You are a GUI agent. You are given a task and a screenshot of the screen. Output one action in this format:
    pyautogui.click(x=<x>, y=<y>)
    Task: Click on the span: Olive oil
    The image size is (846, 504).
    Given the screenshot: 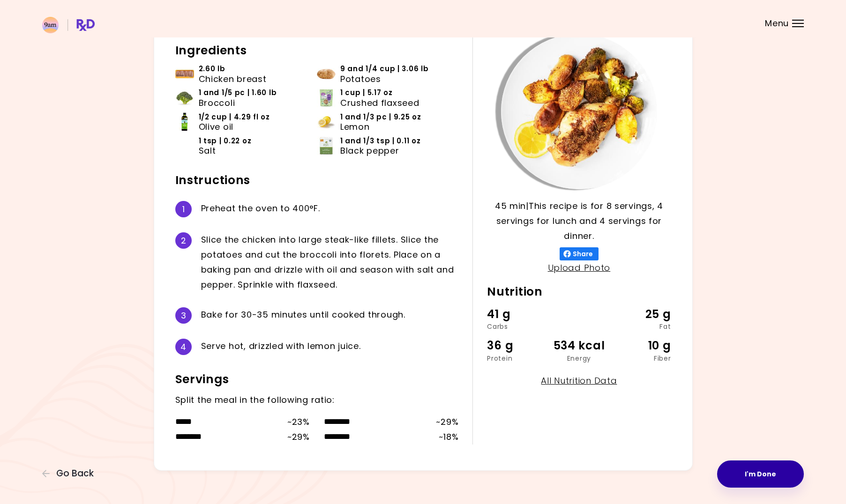 What is the action you would take?
    pyautogui.click(x=216, y=127)
    